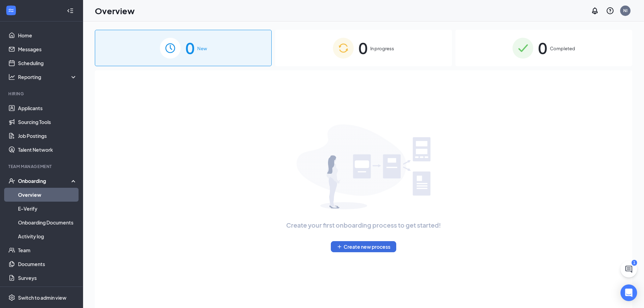 This screenshot has width=644, height=308. Describe the element at coordinates (610, 11) in the screenshot. I see `svg: QuestionInfo` at that location.